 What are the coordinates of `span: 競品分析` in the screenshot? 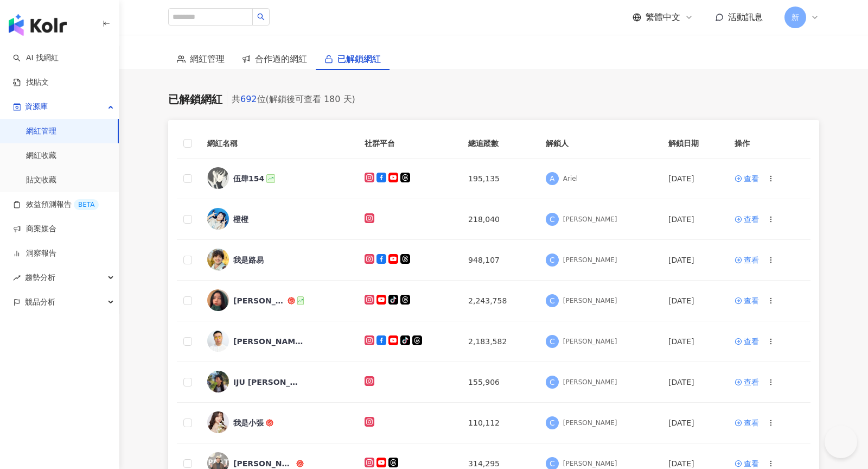 It's located at (40, 302).